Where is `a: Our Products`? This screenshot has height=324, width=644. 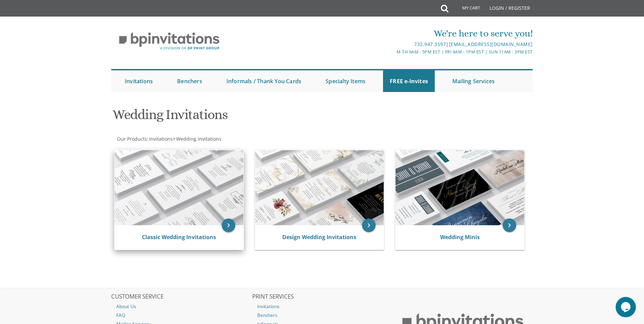 a: Our Products is located at coordinates (132, 139).